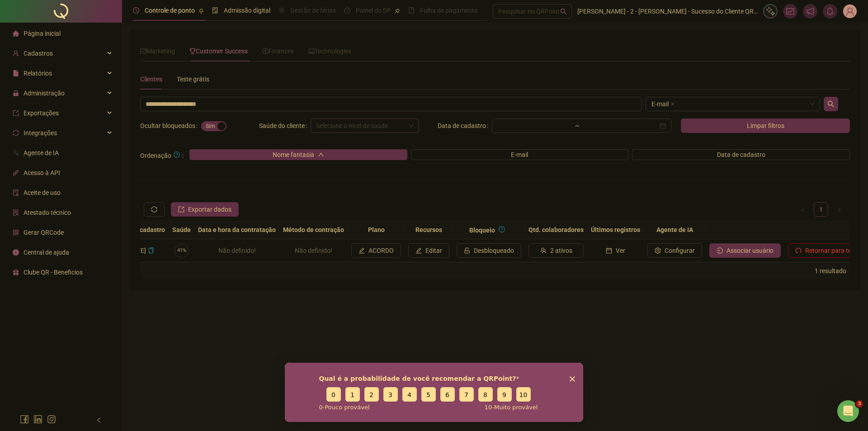 The image size is (868, 431). Describe the element at coordinates (42, 34) in the screenshot. I see `span: Página inicial` at that location.